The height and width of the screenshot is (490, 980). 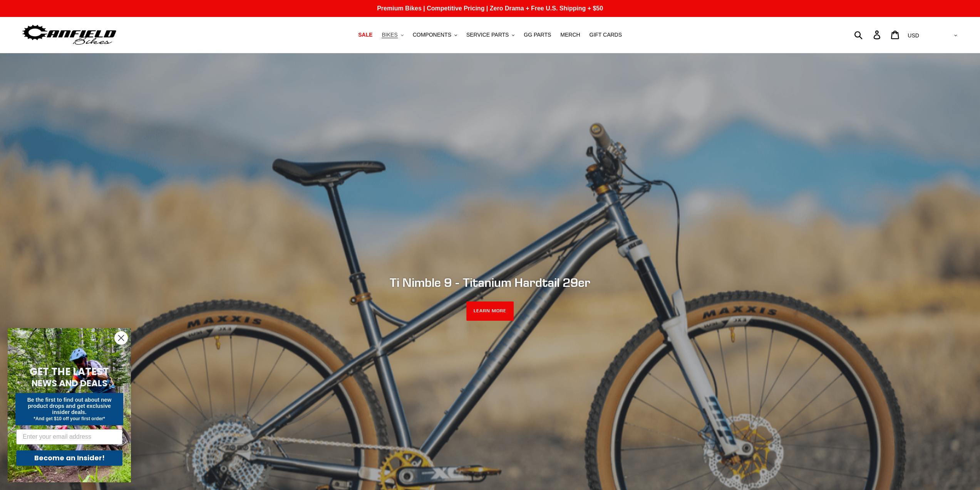 What do you see at coordinates (537, 35) in the screenshot?
I see `span: GG PARTS` at bounding box center [537, 35].